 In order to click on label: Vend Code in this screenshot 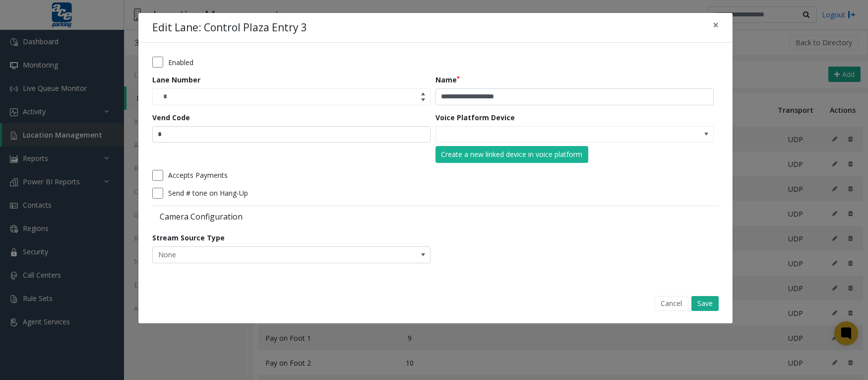, I will do `click(171, 117)`.